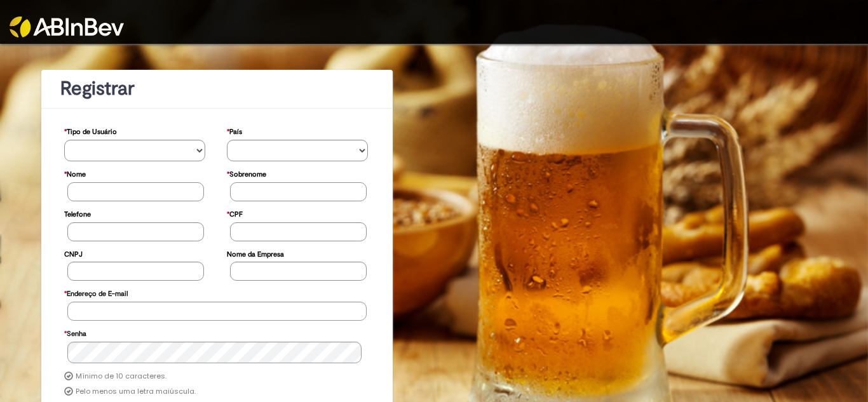 The width and height of the screenshot is (868, 402). What do you see at coordinates (234, 131) in the screenshot?
I see `label: País` at bounding box center [234, 131].